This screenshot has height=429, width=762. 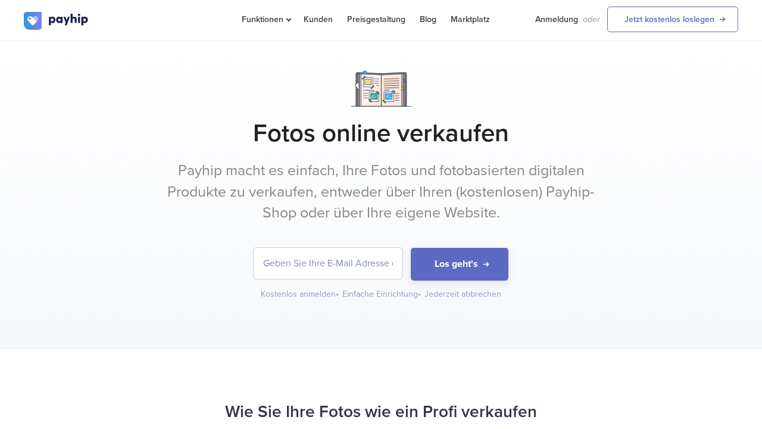 What do you see at coordinates (381, 192) in the screenshot?
I see `p: Payhip macht es einfach, Ihre Fotos und fotobasierten digitalen Produkte zu verkaufen, entweder ü...` at bounding box center [381, 192].